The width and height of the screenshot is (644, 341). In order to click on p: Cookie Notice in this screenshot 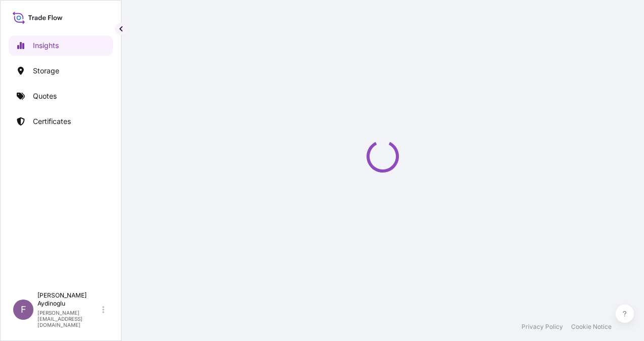, I will do `click(591, 327)`.